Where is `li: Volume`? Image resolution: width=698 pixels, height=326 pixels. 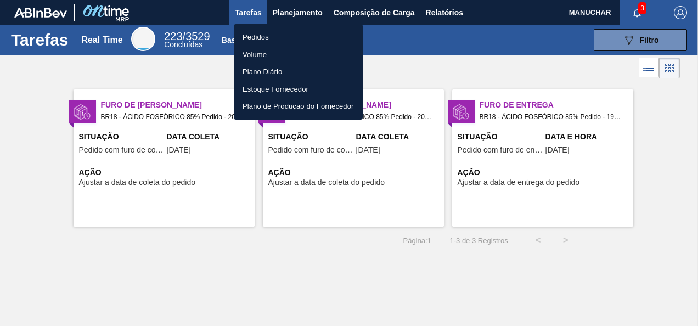
li: Volume is located at coordinates (298, 55).